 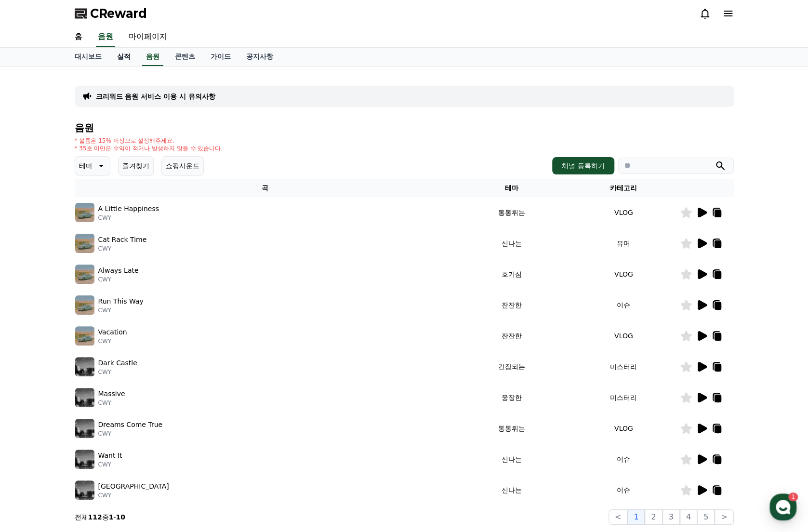 What do you see at coordinates (182, 166) in the screenshot?
I see `button: 쇼핑사운드` at bounding box center [182, 166].